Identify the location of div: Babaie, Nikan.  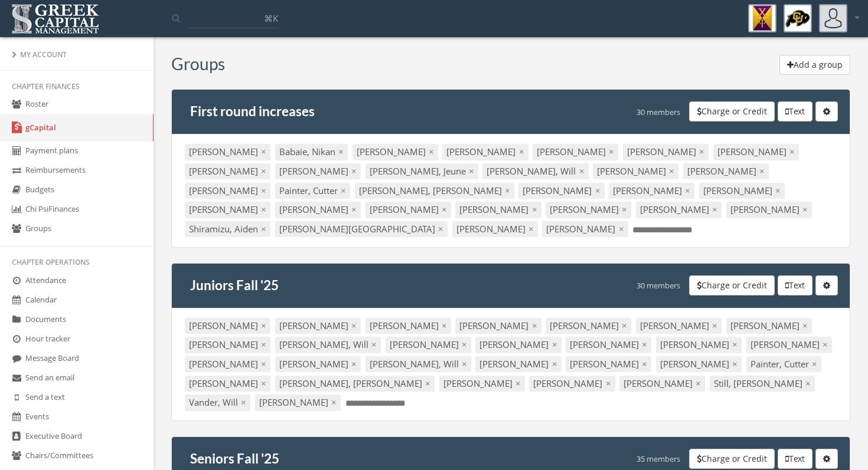
(311, 151).